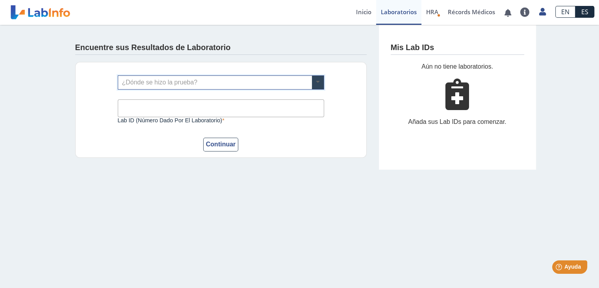  I want to click on div: Añada sus Lab IDs para comenzar., so click(457, 122).